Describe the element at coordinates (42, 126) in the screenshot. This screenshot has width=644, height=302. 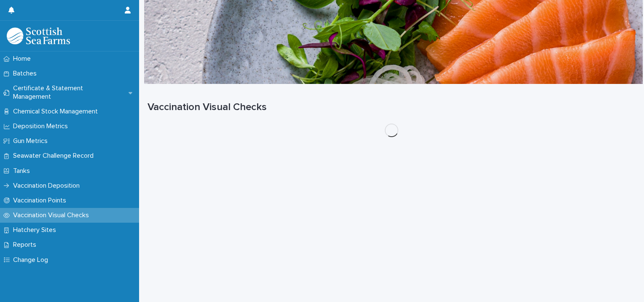
I see `p: Deposition Metrics` at that location.